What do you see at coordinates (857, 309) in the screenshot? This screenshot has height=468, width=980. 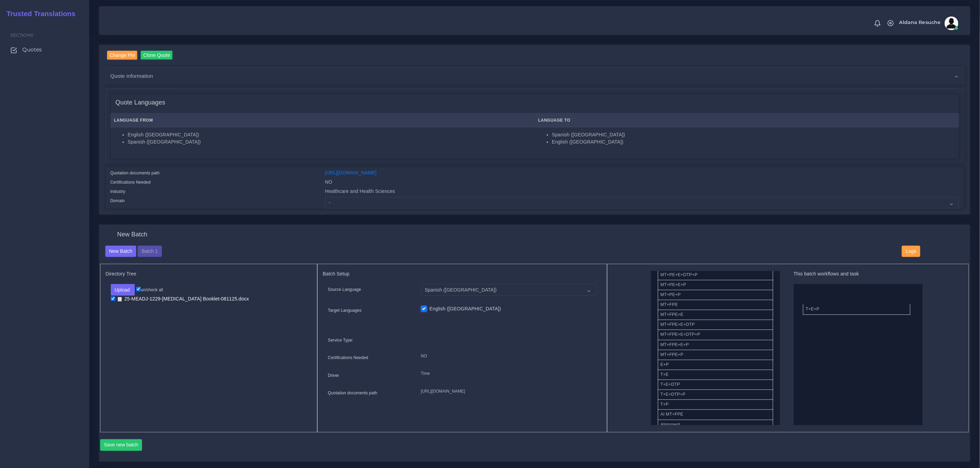 I see `li: T+E+P` at bounding box center [857, 309].